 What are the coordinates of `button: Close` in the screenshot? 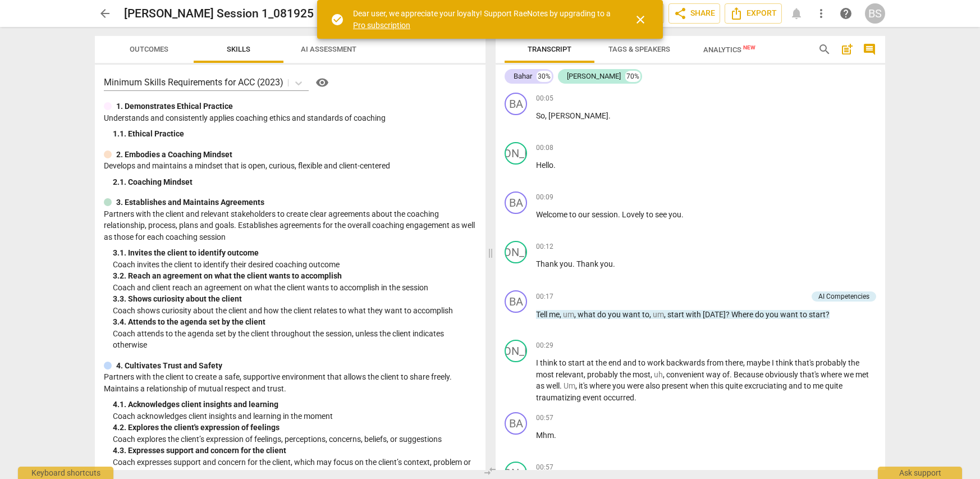 It's located at (640, 20).